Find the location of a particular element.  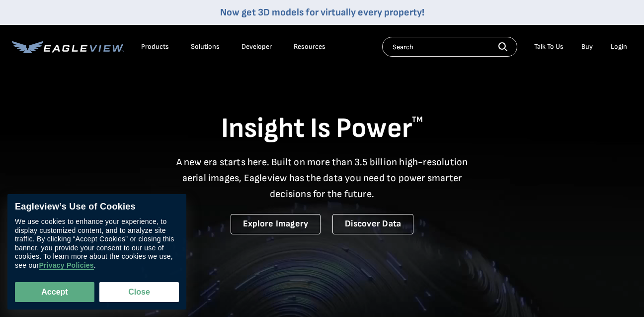

div: Solutions is located at coordinates (205, 47).